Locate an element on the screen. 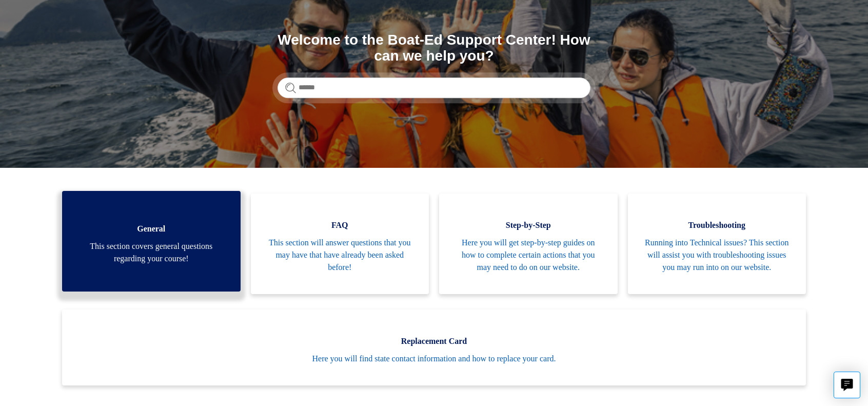 The image size is (868, 406). span: Replacement Card is located at coordinates (434, 341).